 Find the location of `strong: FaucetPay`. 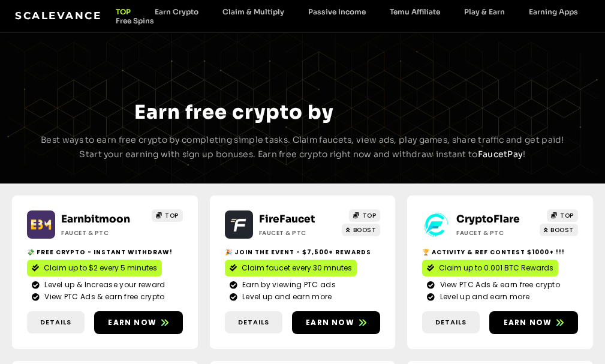

strong: FaucetPay is located at coordinates (501, 154).